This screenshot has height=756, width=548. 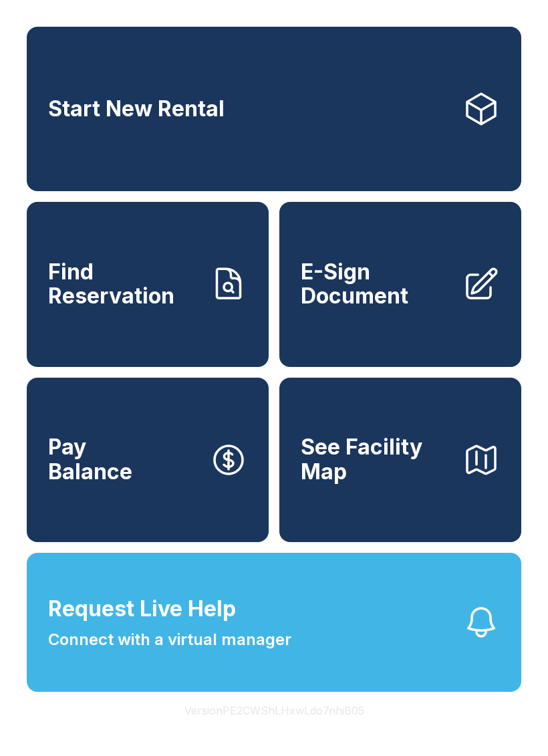 I want to click on a: PayBalance, so click(x=147, y=460).